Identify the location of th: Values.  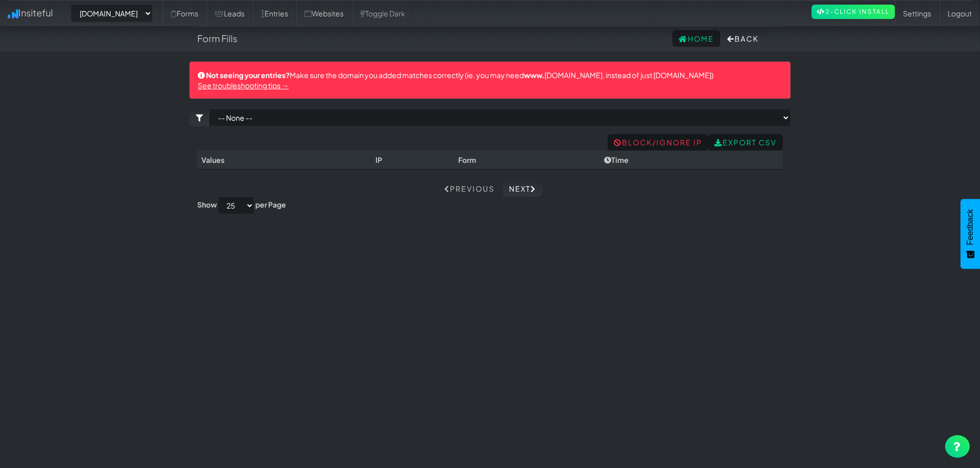
(284, 160).